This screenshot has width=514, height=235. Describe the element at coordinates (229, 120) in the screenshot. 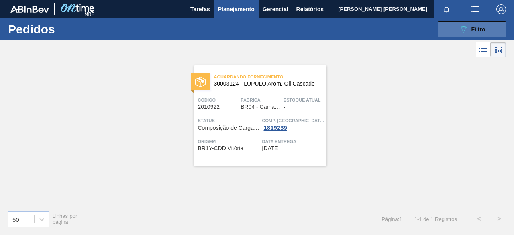

I see `span: Status` at that location.